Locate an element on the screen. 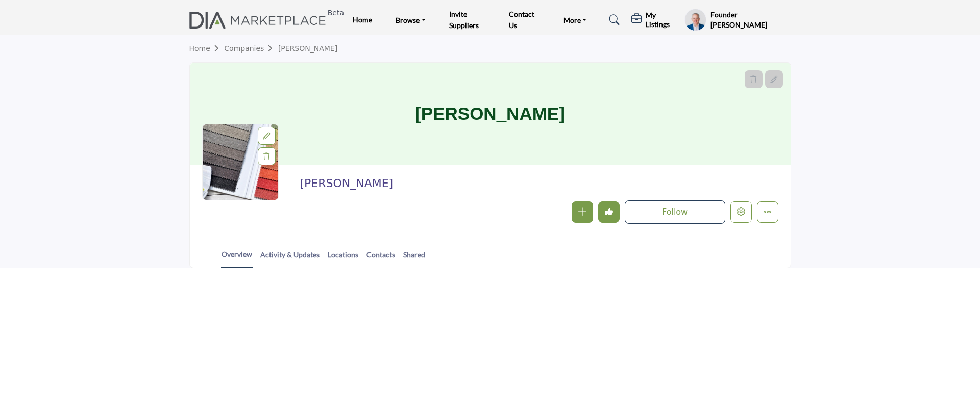 The width and height of the screenshot is (980, 419). a: Shared is located at coordinates (414, 258).